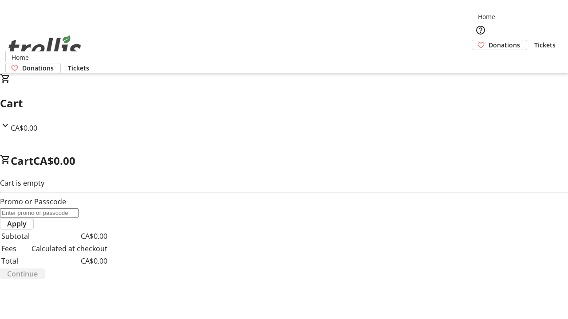  Describe the element at coordinates (16, 261) in the screenshot. I see `td: Total` at that location.